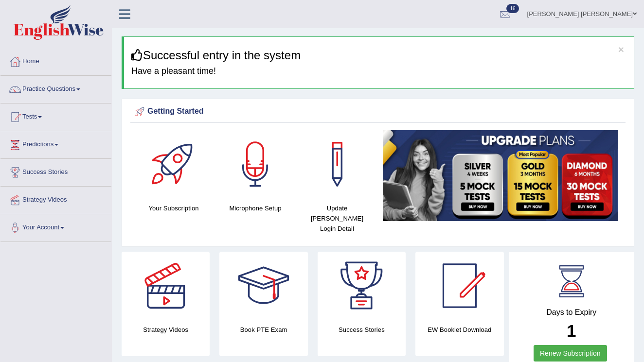 This screenshot has height=362, width=644. Describe the element at coordinates (572, 312) in the screenshot. I see `h4: Days to Expiry` at that location.